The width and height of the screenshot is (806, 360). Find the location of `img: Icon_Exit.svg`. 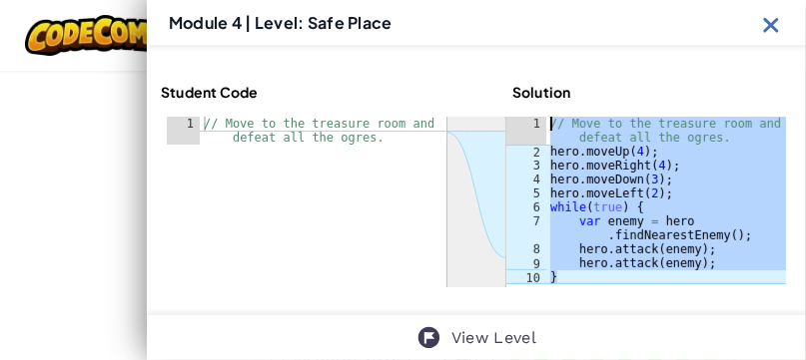

img: Icon_Exit.svg is located at coordinates (771, 24).